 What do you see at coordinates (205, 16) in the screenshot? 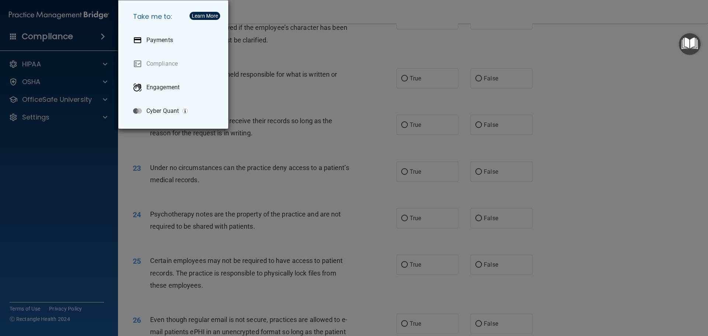
I see `div: Learn More` at bounding box center [205, 16].